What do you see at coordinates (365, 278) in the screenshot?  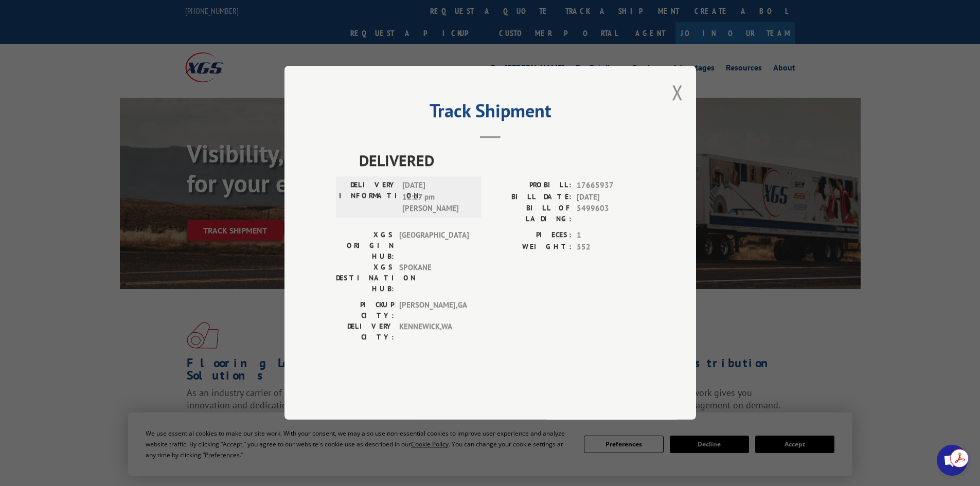 I see `label: XGS DESTINATION HUB:` at bounding box center [365, 278].